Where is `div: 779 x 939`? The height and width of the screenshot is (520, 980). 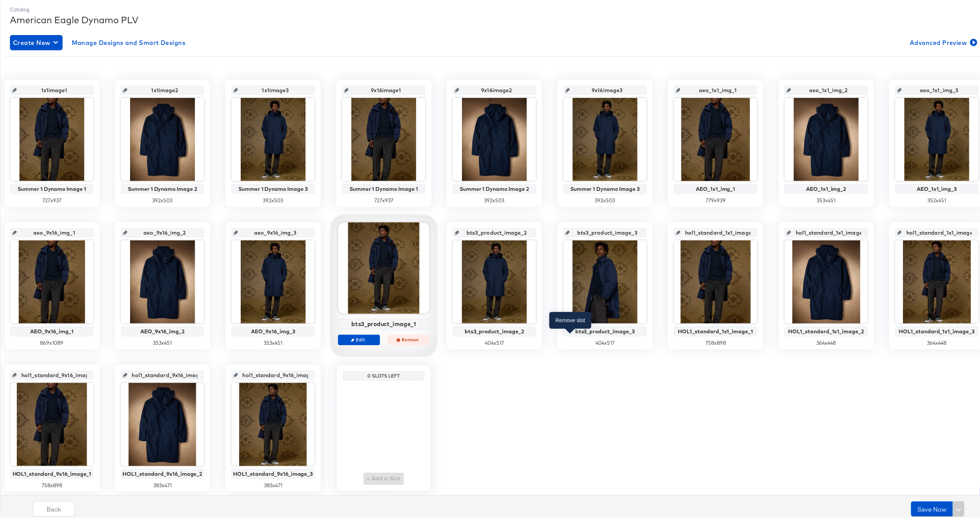
div: 779 x 939 is located at coordinates (716, 199).